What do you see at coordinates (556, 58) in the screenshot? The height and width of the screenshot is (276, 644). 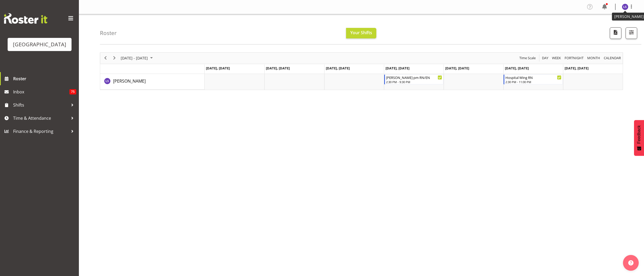 I see `button: Timeline Week` at bounding box center [556, 58].